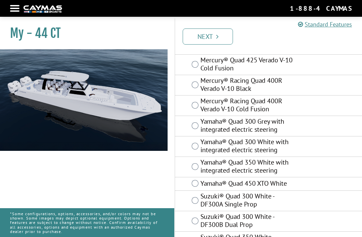 Image resolution: width=362 pixels, height=237 pixels. Describe the element at coordinates (43, 9) in the screenshot. I see `img: white-logo-c9c8dbefe5ff5ceceb0f0178aa75bf4bb51f6bca0971e226c86eb53dfe498488.png` at that location.